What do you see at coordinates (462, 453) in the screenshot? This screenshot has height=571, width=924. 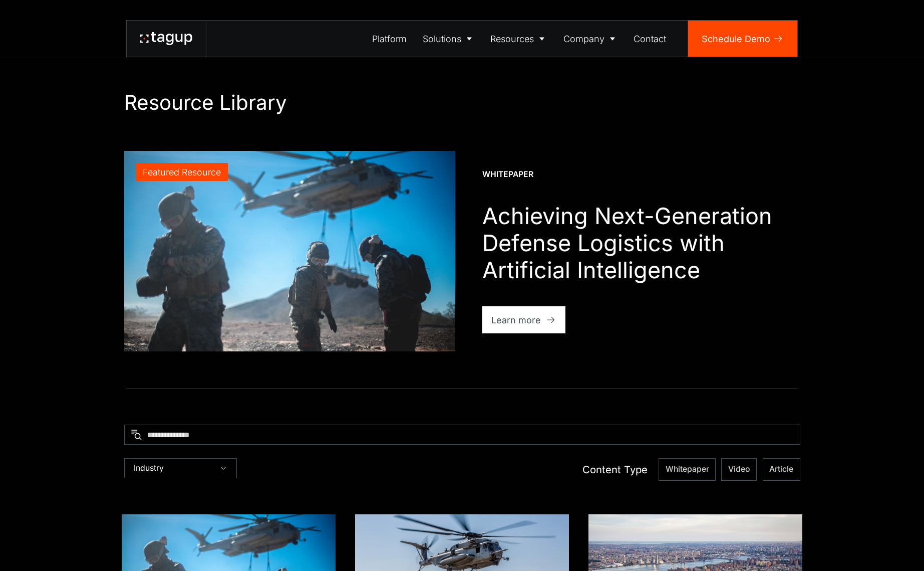 I see `form: Resources` at bounding box center [462, 453].